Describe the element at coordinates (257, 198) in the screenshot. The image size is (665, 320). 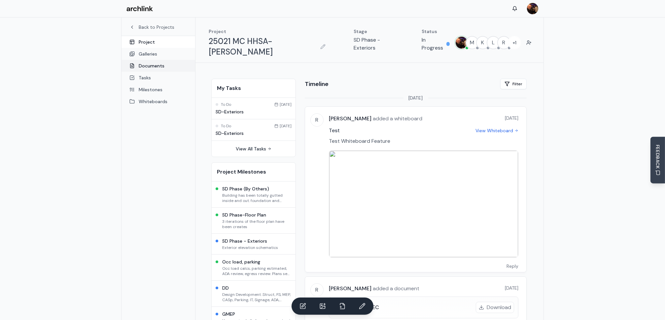
I see `p: Building has been totally gutted inside and out. foundation and framing - walls and roof remain.` at that location.